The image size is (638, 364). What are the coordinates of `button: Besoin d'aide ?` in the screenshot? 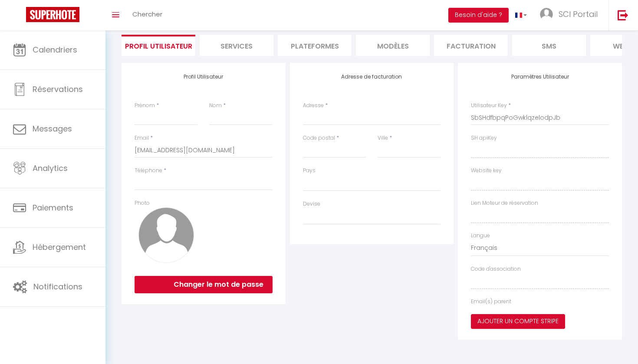 It's located at (478, 15).